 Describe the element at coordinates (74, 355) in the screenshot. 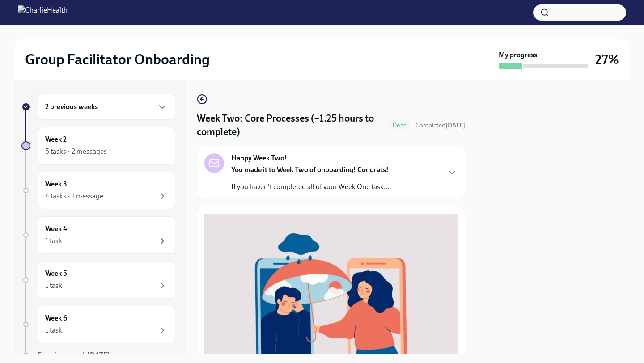

I see `span: Experience ends` at that location.